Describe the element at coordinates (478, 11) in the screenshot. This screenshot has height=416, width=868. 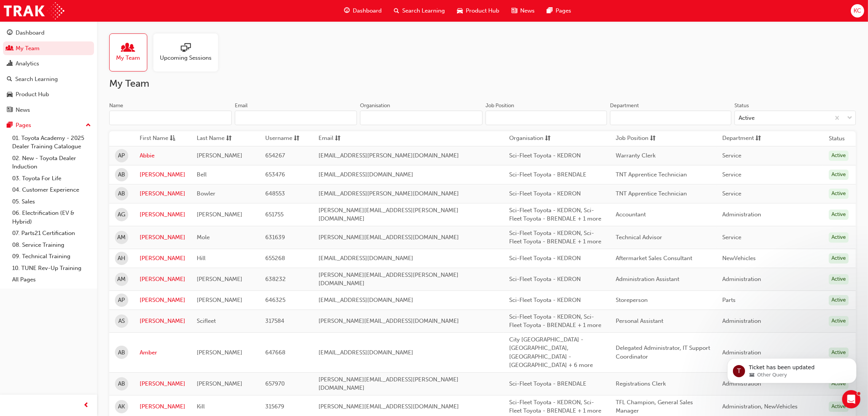
I see `a: car-iconProduct Hub` at that location.